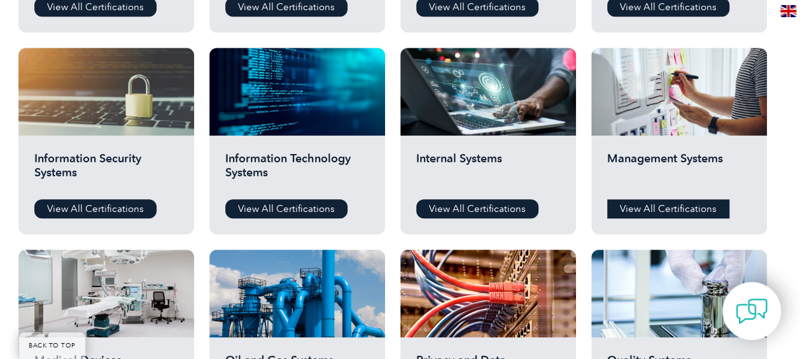  Describe the element at coordinates (788, 11) in the screenshot. I see `img: en` at that location.